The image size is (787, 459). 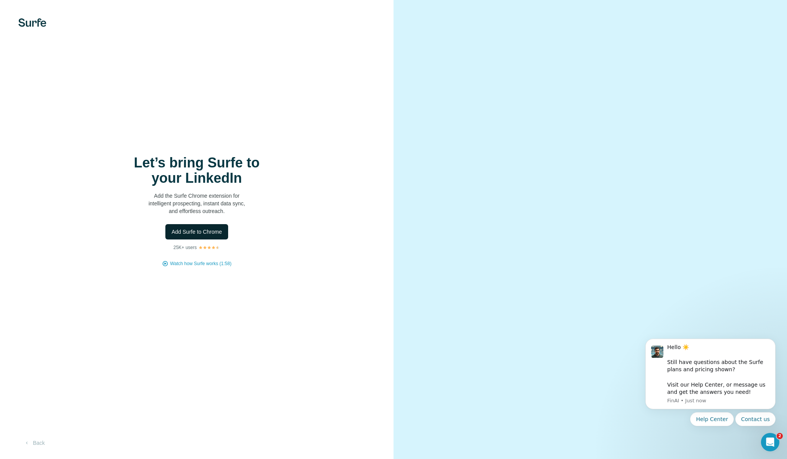 I want to click on div: Message content, so click(x=85, y=41).